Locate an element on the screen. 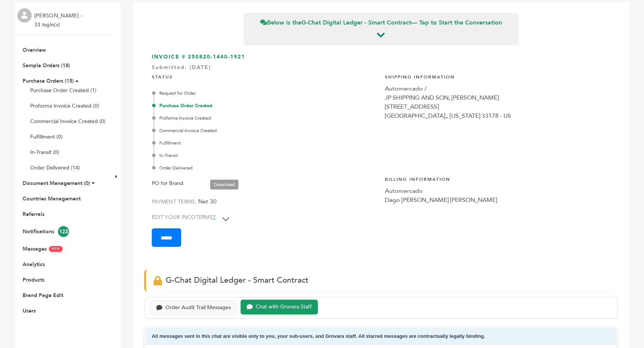 The image size is (644, 348). a: Products is located at coordinates (34, 280).